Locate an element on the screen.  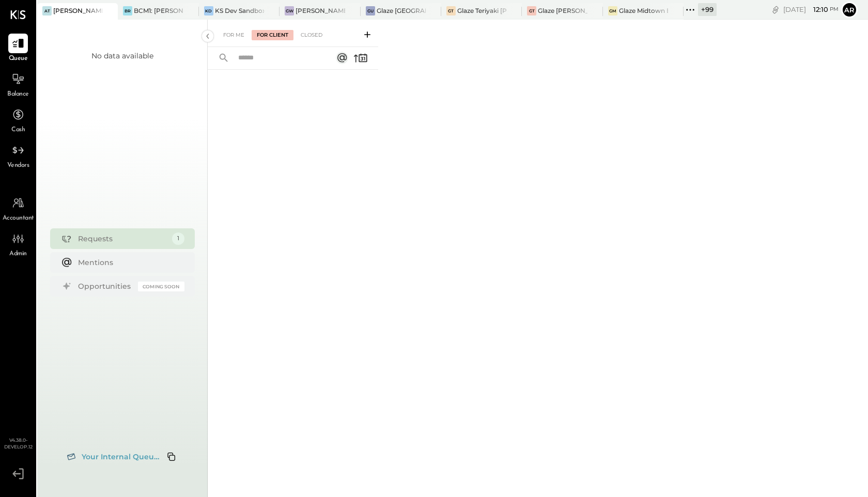
div: BR is located at coordinates (127, 11).